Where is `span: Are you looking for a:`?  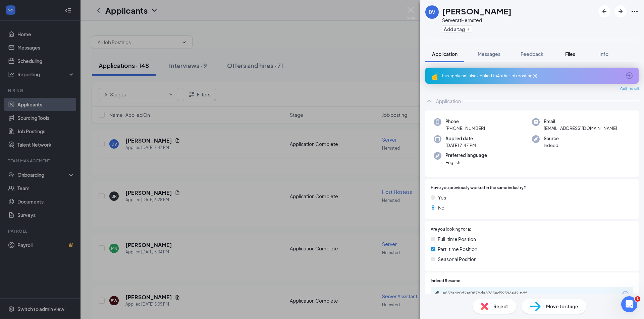 span: Are you looking for a: is located at coordinates (451, 229).